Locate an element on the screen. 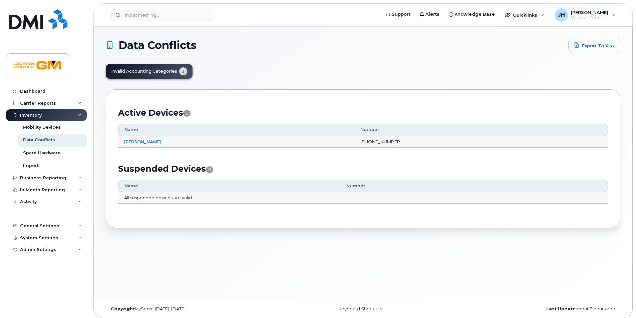  a: Export to Xlsx is located at coordinates (594, 45).